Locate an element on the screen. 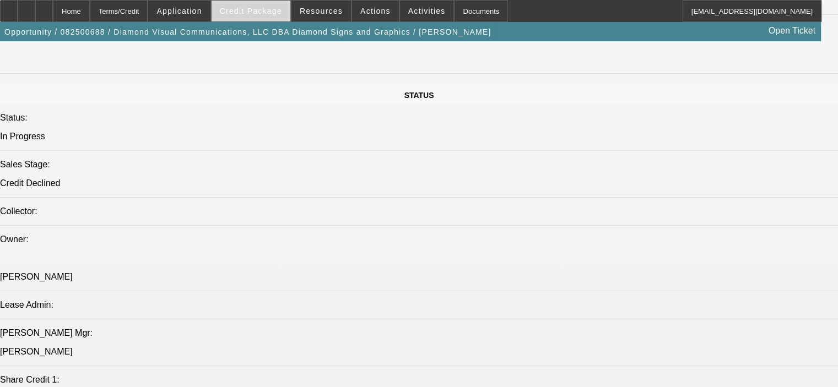  button: Application is located at coordinates (179, 11).